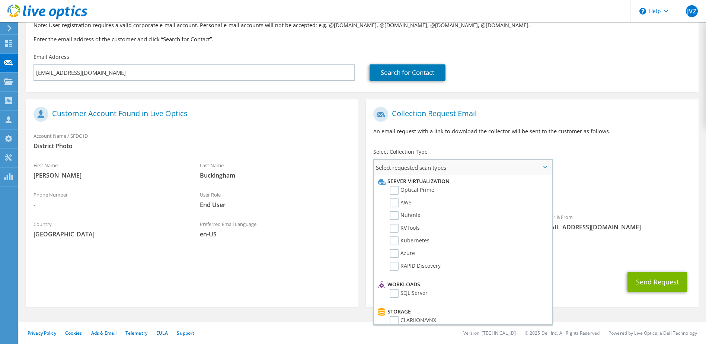 Image resolution: width=706 pixels, height=344 pixels. I want to click on div: Requested Collections, so click(532, 192).